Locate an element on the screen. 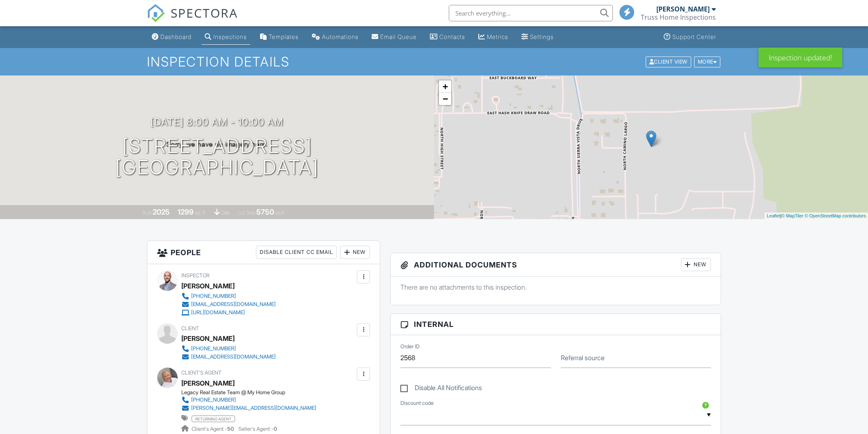 This screenshot has height=434, width=868. span: Client is located at coordinates (190, 328).